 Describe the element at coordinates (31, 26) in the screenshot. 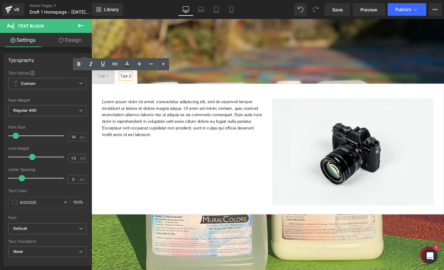

I see `span: Text Block` at that location.